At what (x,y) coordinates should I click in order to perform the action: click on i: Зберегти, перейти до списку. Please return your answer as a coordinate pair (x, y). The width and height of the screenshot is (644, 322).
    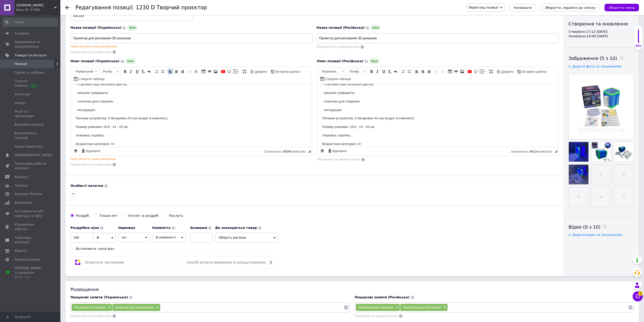
    Looking at the image, I should click on (570, 8).